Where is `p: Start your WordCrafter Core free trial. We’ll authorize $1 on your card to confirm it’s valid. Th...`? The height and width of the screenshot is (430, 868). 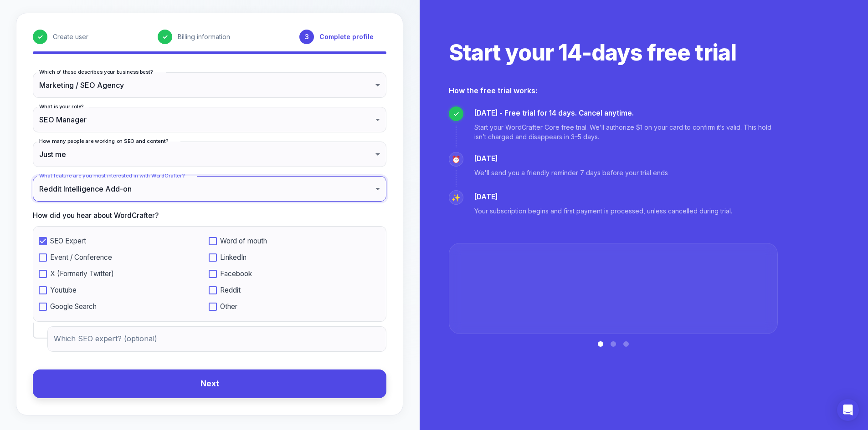 p: Start your WordCrafter Core free trial. We’ll authorize $1 on your card to confirm it’s valid. Th... is located at coordinates (626, 132).